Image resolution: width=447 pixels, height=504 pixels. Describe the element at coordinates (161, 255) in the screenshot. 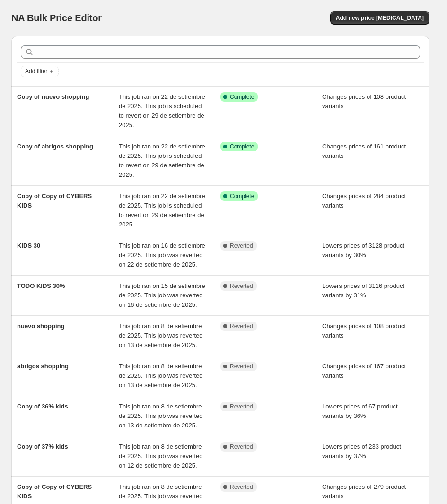

I see `span: This job ran on 16 de setiembre de 2025. This job was reverted on 22 de setiembre de 2025.` at that location.